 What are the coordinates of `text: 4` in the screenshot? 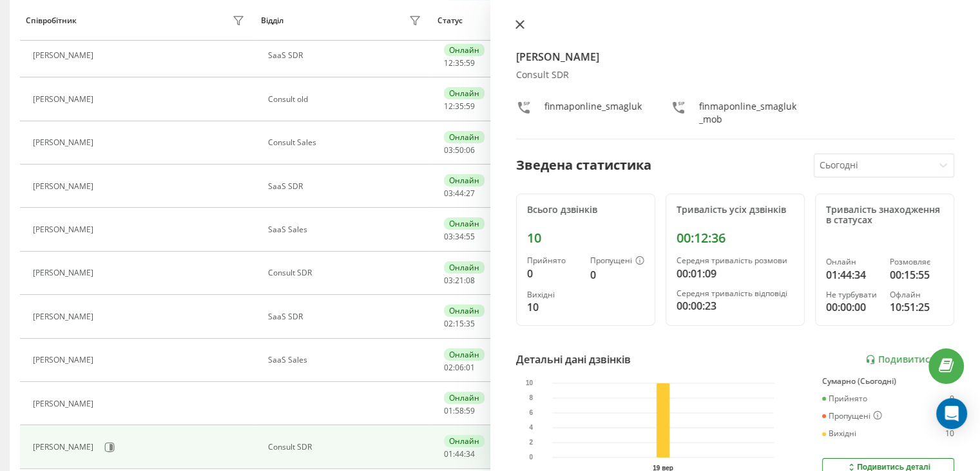 It's located at (531, 427).